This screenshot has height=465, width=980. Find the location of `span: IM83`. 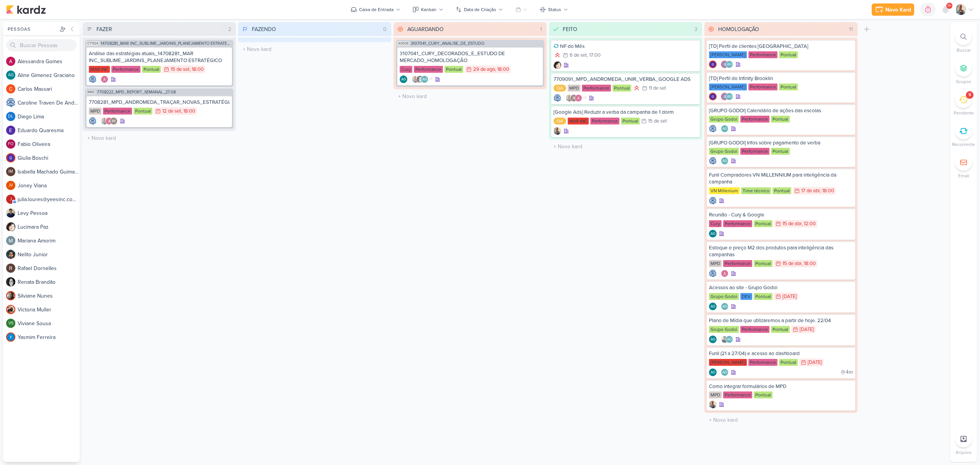

span: IM83 is located at coordinates (91, 92).